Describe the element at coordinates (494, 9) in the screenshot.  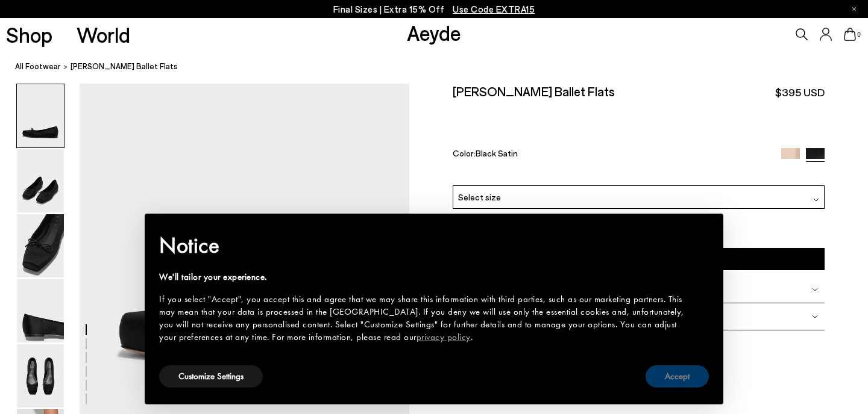
I see `span: Navigate to /collections/ss25-final-sizes` at that location.